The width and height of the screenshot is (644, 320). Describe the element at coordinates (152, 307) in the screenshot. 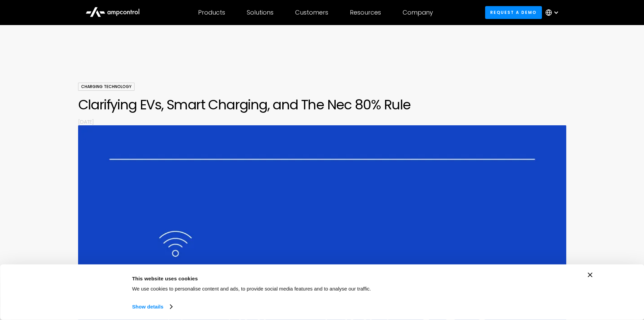

I see `a: Show details` at that location.